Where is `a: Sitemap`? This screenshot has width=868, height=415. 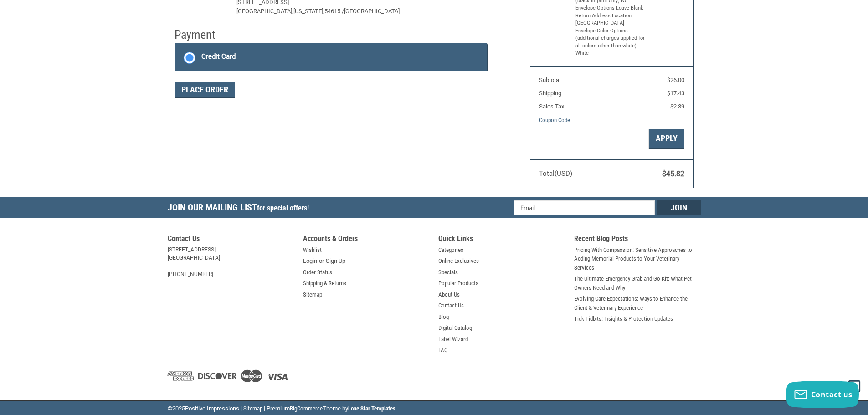 a: Sitemap is located at coordinates (312, 295).